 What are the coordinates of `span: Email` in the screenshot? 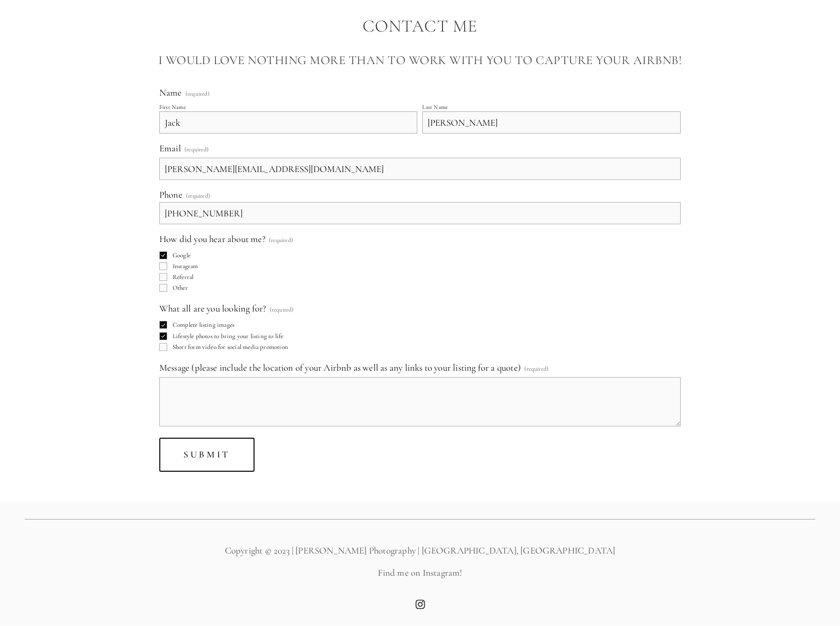 It's located at (170, 148).